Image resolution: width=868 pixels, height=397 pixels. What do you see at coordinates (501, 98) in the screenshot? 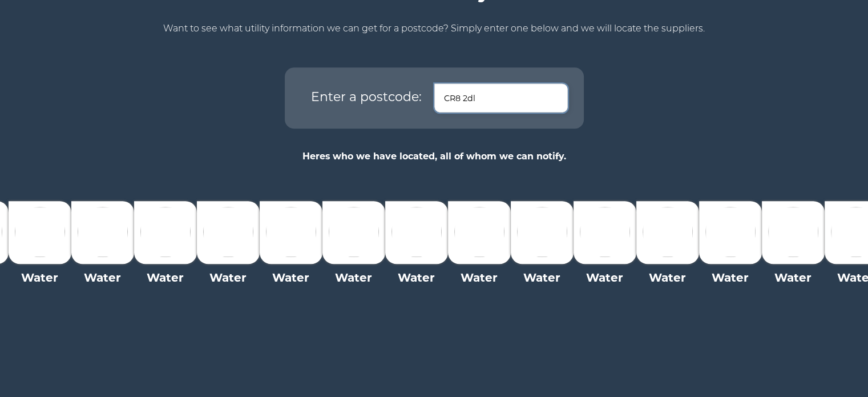
I see `input: e.g. E14 4AA` at bounding box center [501, 98].